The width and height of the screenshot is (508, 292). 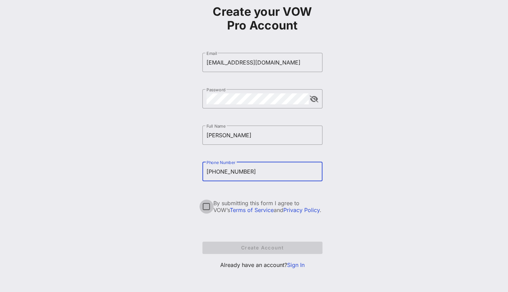 What do you see at coordinates (296, 265) in the screenshot?
I see `a: Sign In` at bounding box center [296, 265].